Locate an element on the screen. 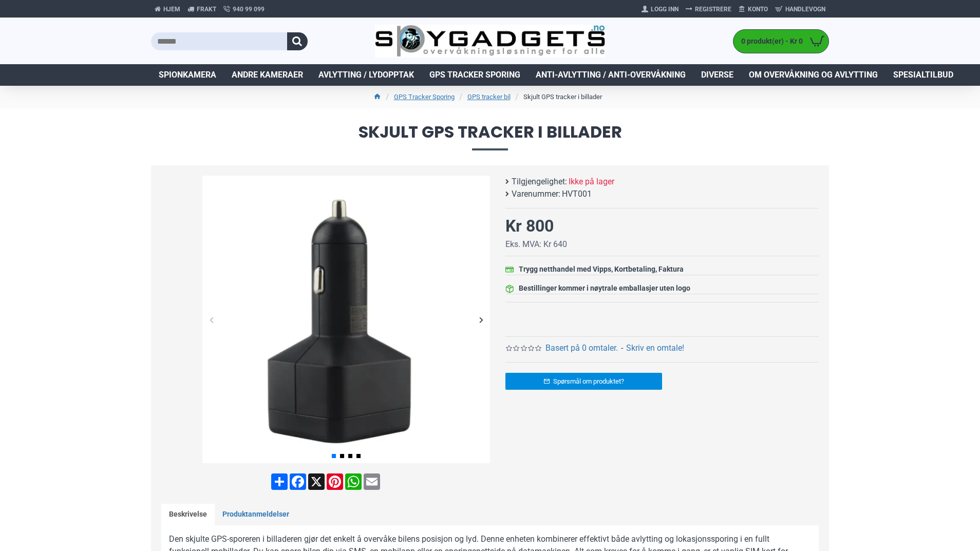 This screenshot has width=980, height=551. a: Diverse is located at coordinates (717, 75).